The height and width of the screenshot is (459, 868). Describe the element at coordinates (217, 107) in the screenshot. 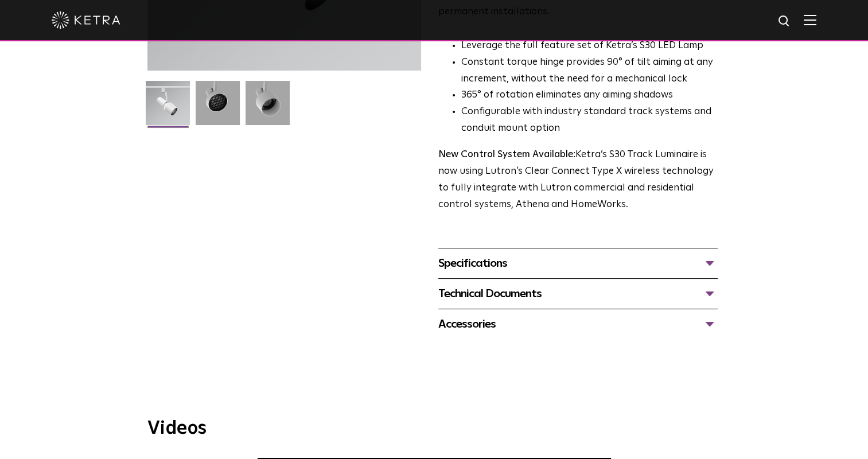

I see `img: 3b1b0dc7630e9da69e6b` at that location.